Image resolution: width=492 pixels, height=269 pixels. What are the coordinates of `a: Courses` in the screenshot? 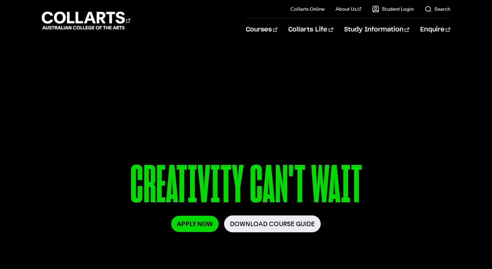 It's located at (262, 30).